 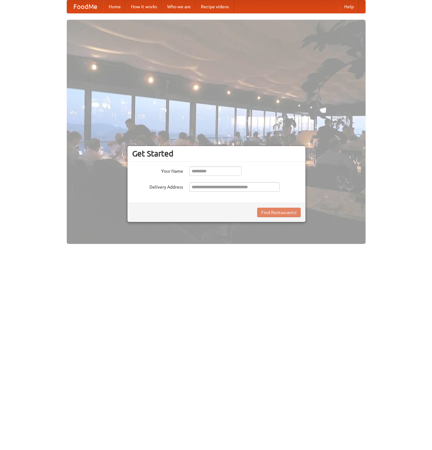 I want to click on a: Home, so click(x=115, y=7).